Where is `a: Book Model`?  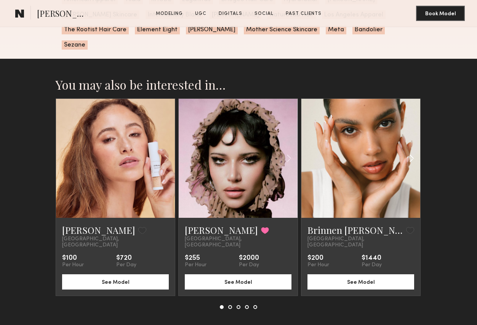
a: Book Model is located at coordinates (441, 13).